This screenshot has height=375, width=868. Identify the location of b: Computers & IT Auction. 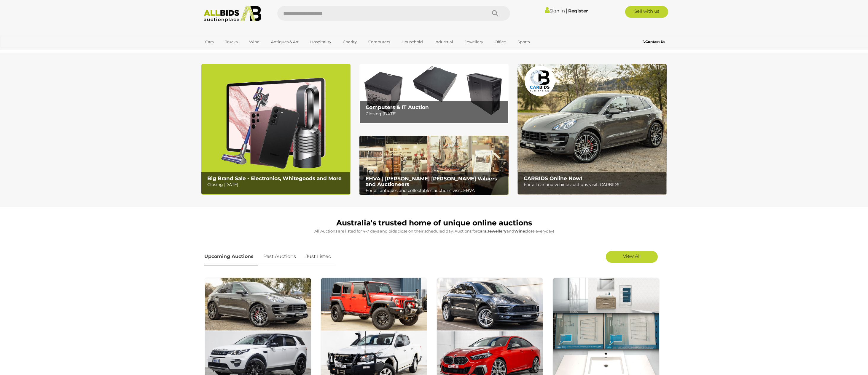
(397, 107).